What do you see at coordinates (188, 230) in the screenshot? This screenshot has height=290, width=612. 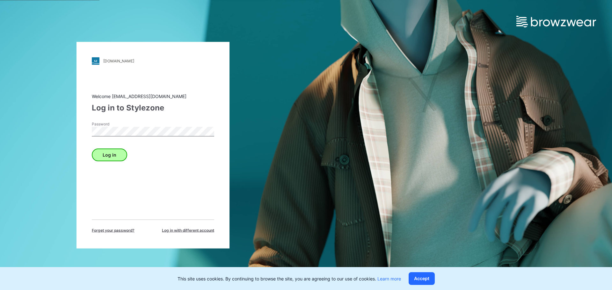 I see `span: Log in with different account` at bounding box center [188, 230].